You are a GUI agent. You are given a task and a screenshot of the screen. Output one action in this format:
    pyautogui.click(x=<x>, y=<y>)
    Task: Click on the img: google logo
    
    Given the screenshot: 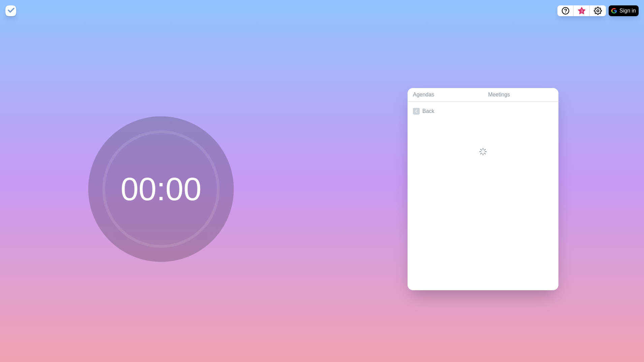 What is the action you would take?
    pyautogui.click(x=614, y=11)
    